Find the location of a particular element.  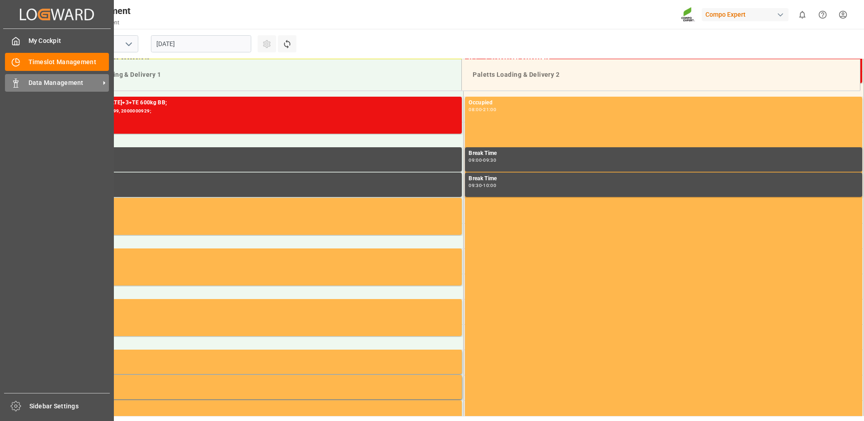

div: Compo Expert is located at coordinates (745, 14).